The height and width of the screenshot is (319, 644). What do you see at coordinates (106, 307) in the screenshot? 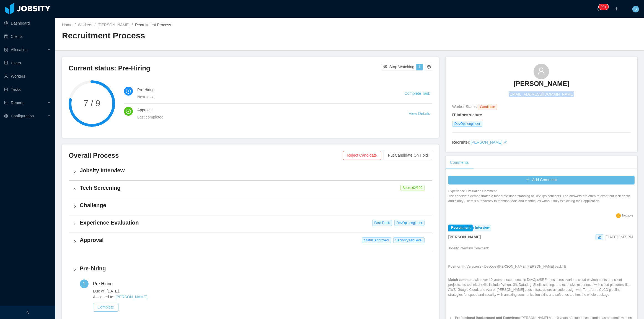
I see `a: Complete` at bounding box center [106, 307].